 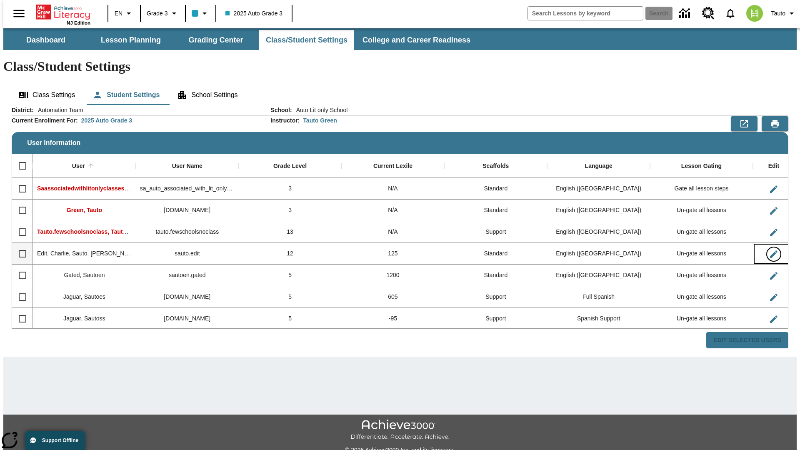 What do you see at coordinates (400, 66) in the screenshot?
I see `h1: Class/Student Settings` at bounding box center [400, 66].